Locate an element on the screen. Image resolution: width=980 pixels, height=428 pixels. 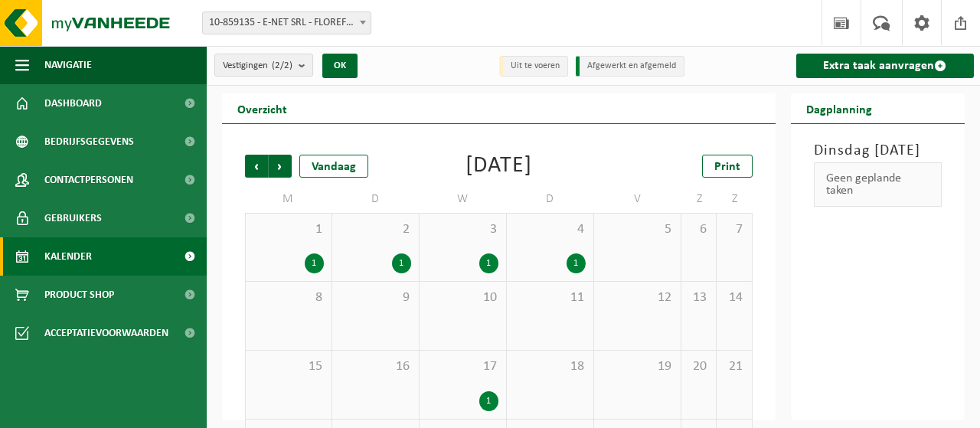
span: Gebruikers is located at coordinates (73, 218).